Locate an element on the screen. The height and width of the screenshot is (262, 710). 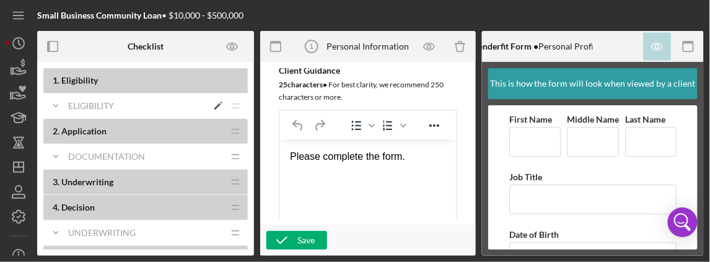
span: Application is located at coordinates (84, 131).